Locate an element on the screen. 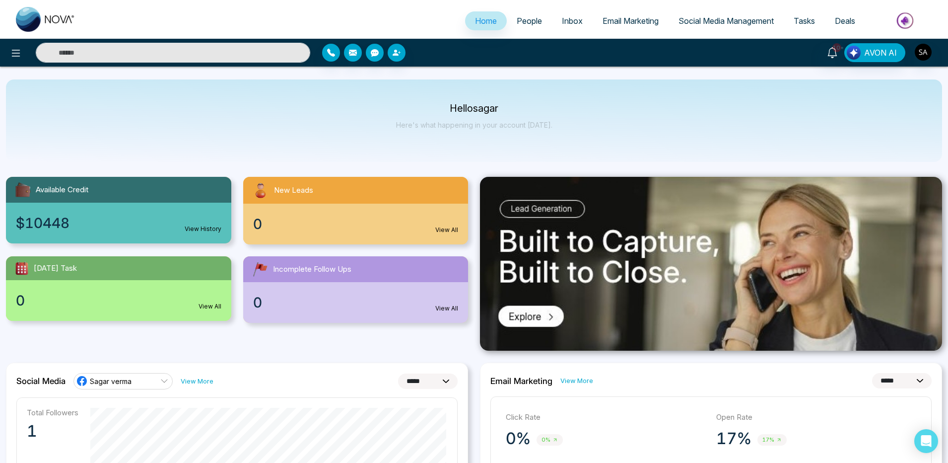 This screenshot has width=948, height=463. p: Hello sagar is located at coordinates (474, 108).